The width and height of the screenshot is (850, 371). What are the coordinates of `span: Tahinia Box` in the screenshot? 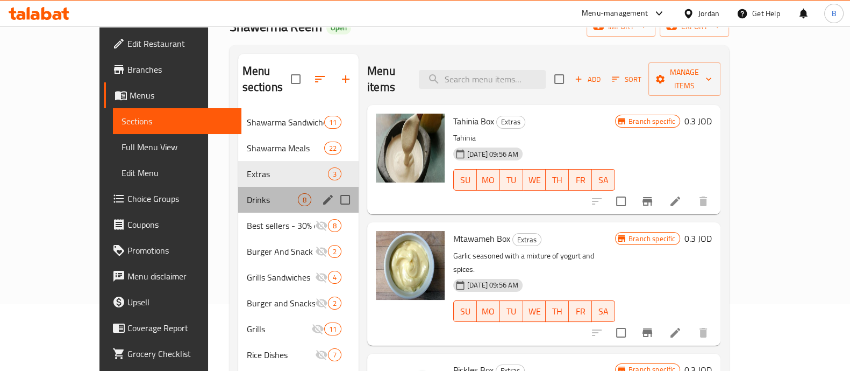 It's located at (474, 121).